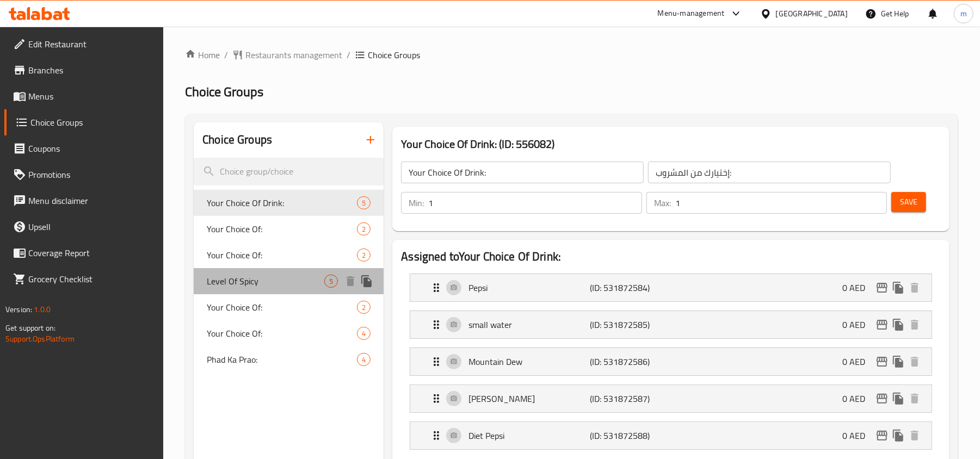 The height and width of the screenshot is (459, 980). What do you see at coordinates (91, 201) in the screenshot?
I see `span: Menu disclaimer` at bounding box center [91, 201].